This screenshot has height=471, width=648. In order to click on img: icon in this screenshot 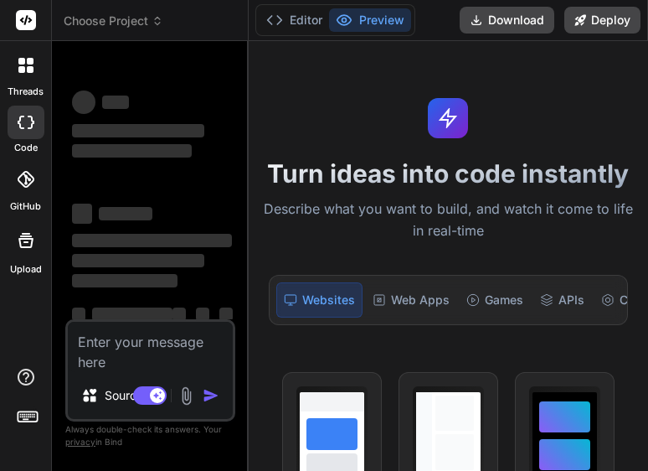, I will do `click(211, 395)`.